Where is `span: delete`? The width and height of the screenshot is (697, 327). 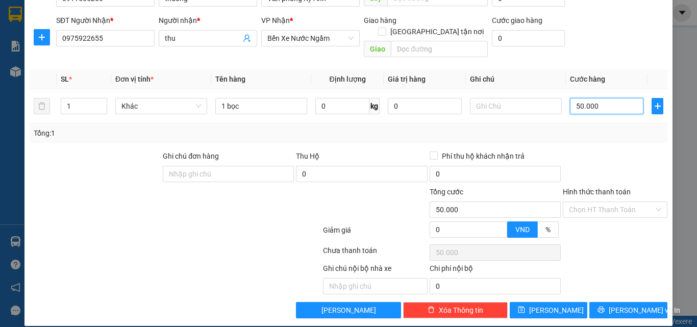
span: delete is located at coordinates (431, 310).